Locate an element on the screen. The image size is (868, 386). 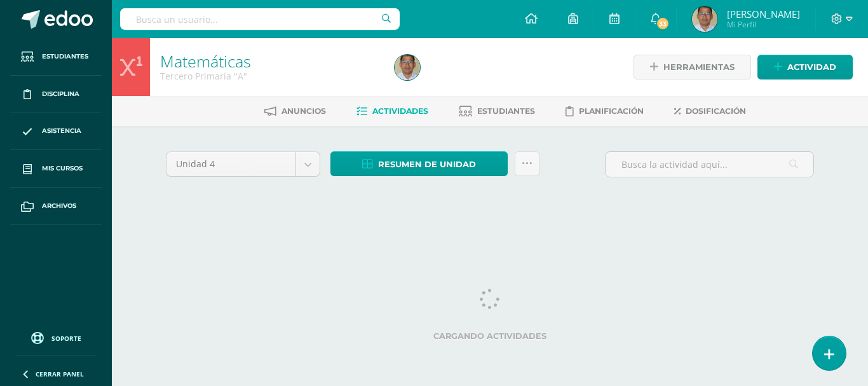
a: Disciplina is located at coordinates (56, 94).